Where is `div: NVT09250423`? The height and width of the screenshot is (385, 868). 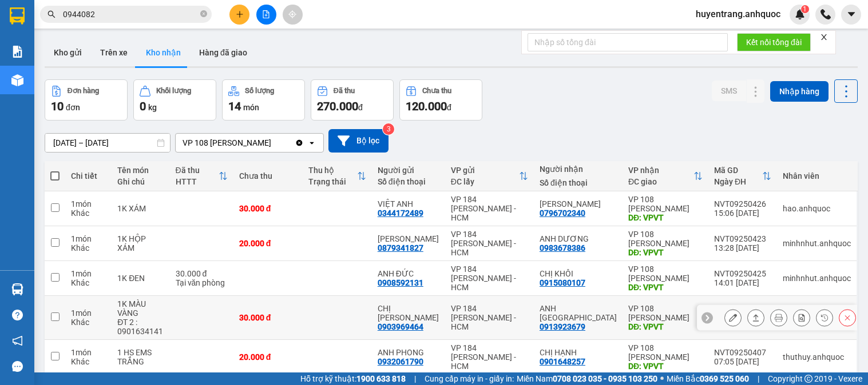 div: NVT09250423 is located at coordinates (742, 239).